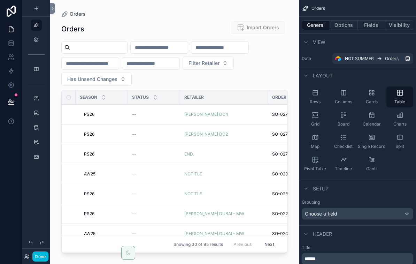 The height and width of the screenshot is (264, 416). What do you see at coordinates (343, 141) in the screenshot?
I see `button: Checklist` at bounding box center [343, 141].